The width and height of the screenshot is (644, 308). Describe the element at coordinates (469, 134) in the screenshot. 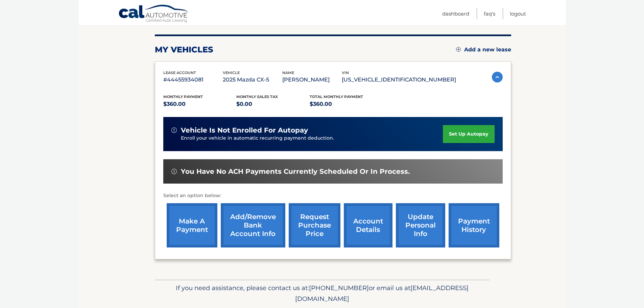

I see `a: set up autopay` at that location.